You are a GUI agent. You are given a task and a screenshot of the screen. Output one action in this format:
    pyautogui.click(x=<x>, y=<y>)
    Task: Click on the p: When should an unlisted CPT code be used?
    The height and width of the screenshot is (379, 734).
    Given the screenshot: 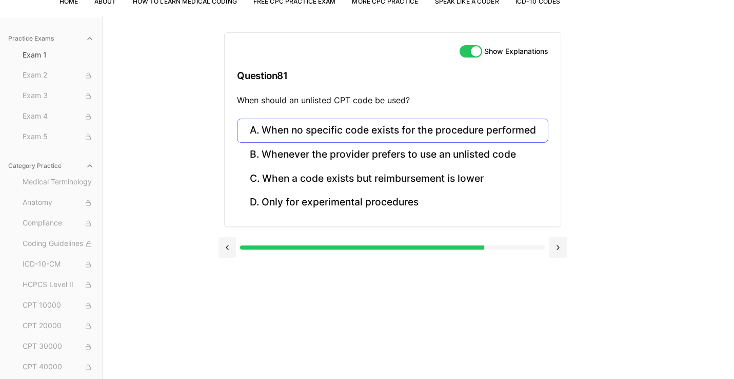 What is the action you would take?
    pyautogui.click(x=392, y=100)
    